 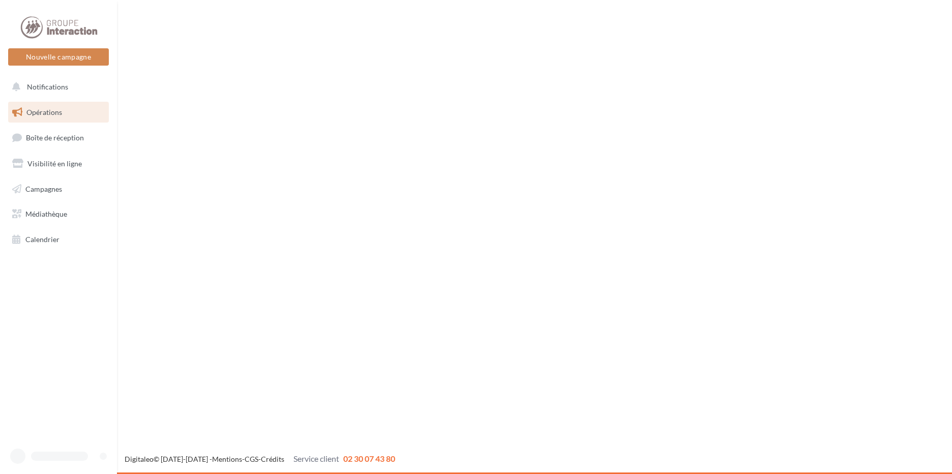 I want to click on a: Campagnes, so click(x=59, y=189).